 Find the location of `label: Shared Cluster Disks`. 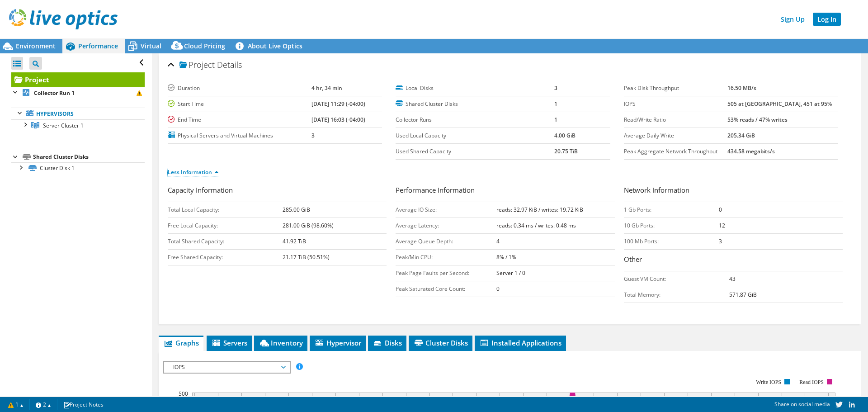

label: Shared Cluster Disks is located at coordinates (475, 104).